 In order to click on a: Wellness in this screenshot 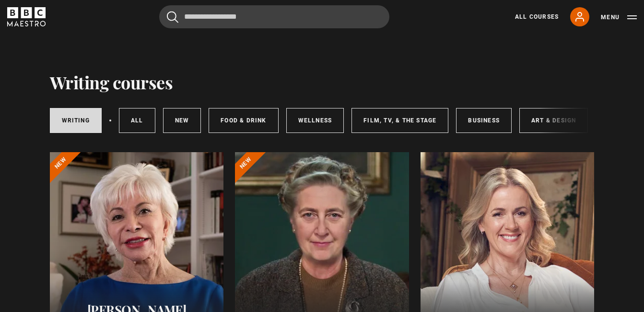, I will do `click(315, 121)`.